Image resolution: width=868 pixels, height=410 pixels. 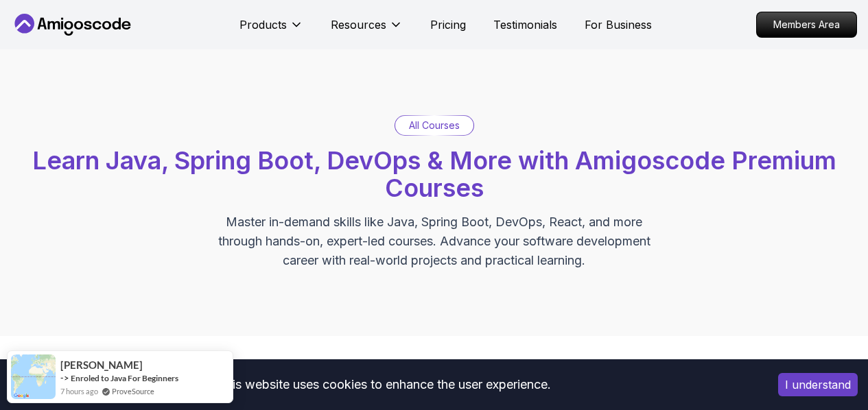 What do you see at coordinates (358, 24) in the screenshot?
I see `p: Resources` at bounding box center [358, 24].